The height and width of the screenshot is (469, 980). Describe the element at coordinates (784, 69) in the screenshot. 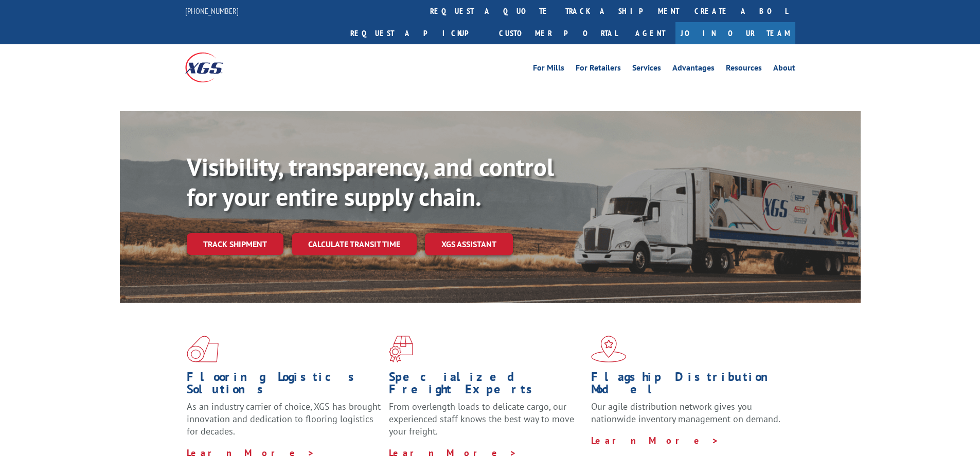

I see `a: About` at that location.